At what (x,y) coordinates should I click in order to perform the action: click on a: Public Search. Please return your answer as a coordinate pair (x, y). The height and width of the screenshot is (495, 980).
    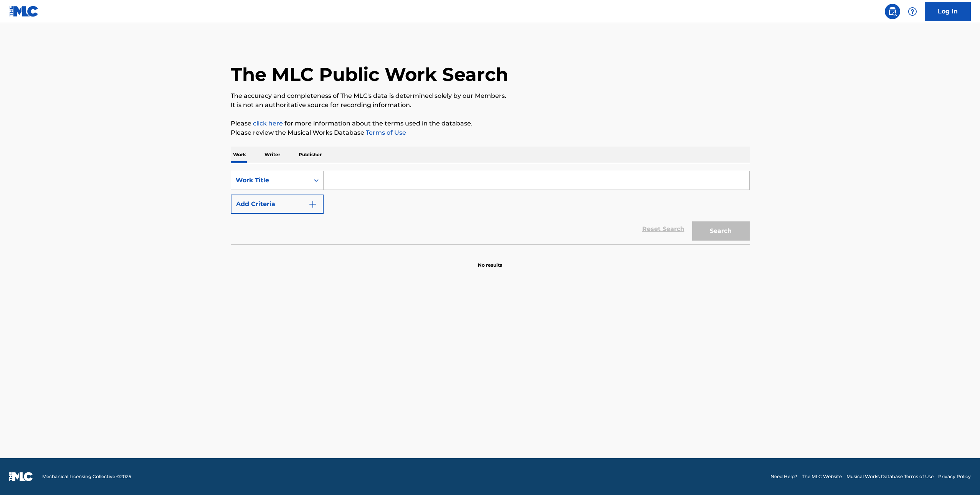
    Looking at the image, I should click on (892, 12).